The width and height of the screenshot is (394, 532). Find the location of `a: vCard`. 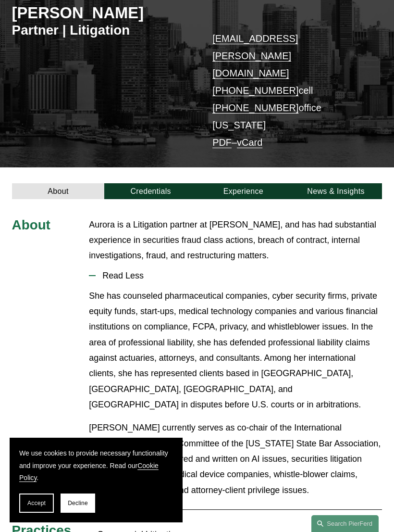

a: vCard is located at coordinates (250, 143).